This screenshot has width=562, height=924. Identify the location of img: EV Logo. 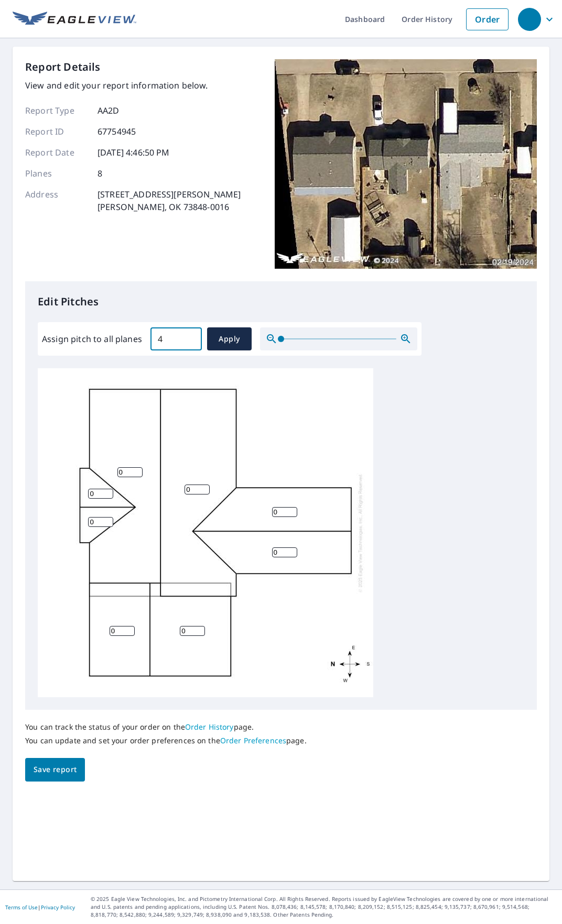
(75, 19).